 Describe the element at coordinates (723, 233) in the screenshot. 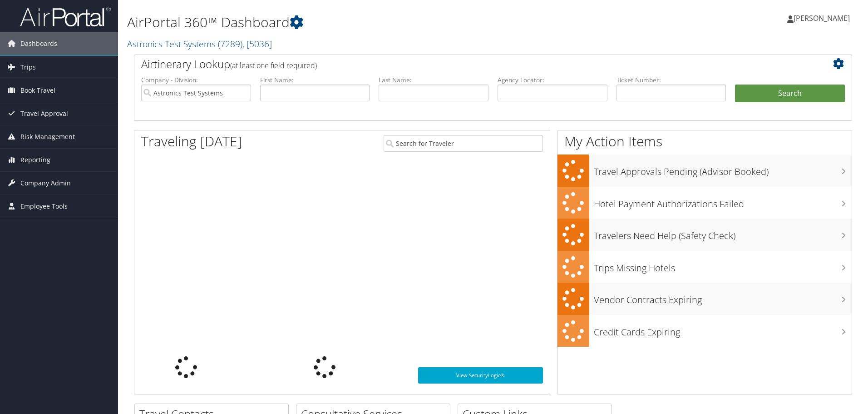

I see `h3: Travelers Need Help (Safety Check)` at that location.